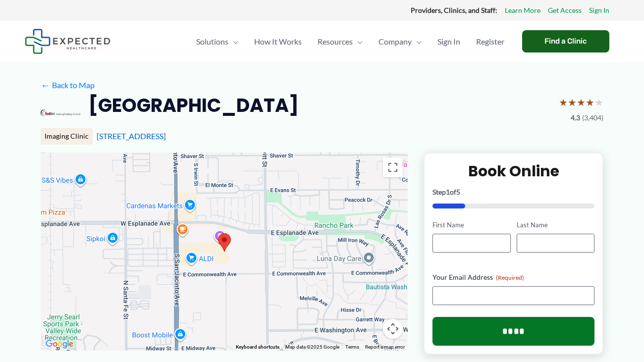  What do you see at coordinates (490, 42) in the screenshot?
I see `a: Register` at bounding box center [490, 42].